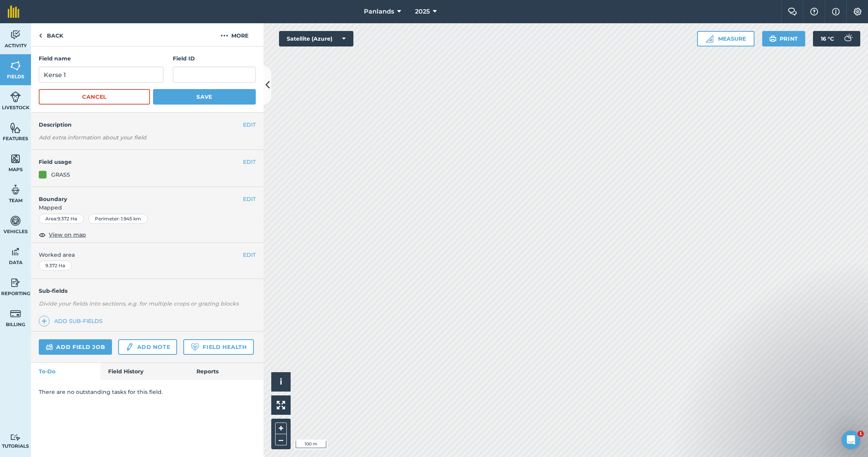 Image resolution: width=868 pixels, height=457 pixels. What do you see at coordinates (204, 96) in the screenshot?
I see `button: Save` at bounding box center [204, 96].